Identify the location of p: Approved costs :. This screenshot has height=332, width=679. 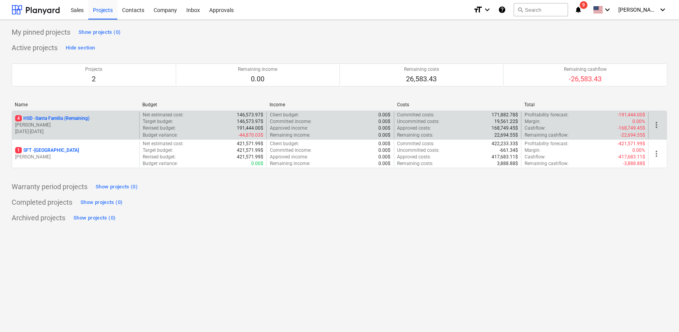
(414, 157).